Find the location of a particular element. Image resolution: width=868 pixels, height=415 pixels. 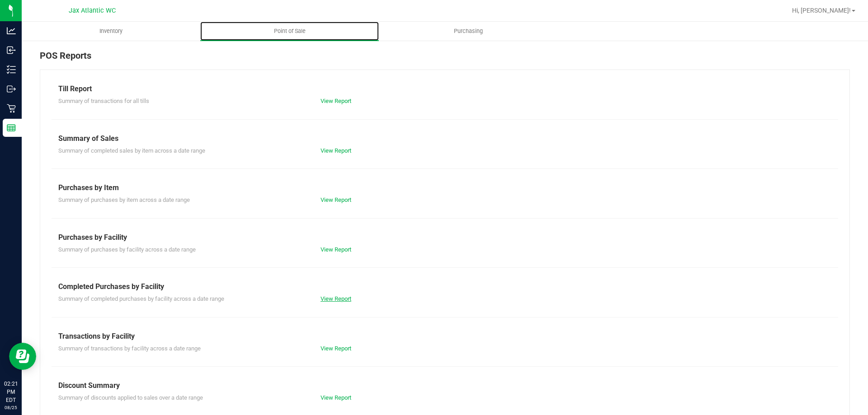

a: Inventory is located at coordinates (111, 31).